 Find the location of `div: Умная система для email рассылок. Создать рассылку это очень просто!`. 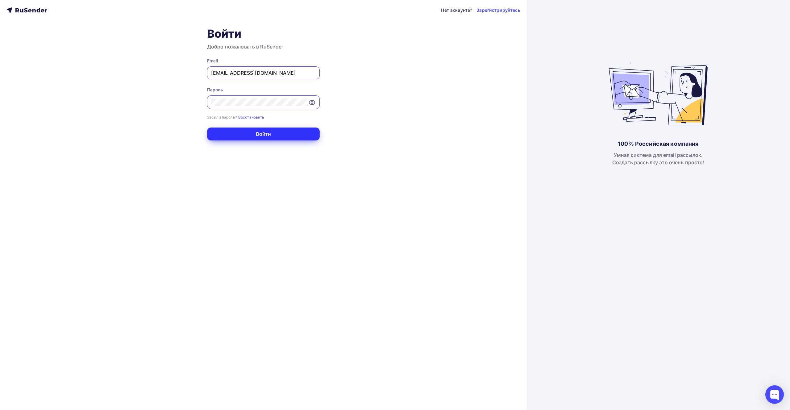

div: Умная система для email рассылок. Создать рассылку это очень просто! is located at coordinates (658, 159).